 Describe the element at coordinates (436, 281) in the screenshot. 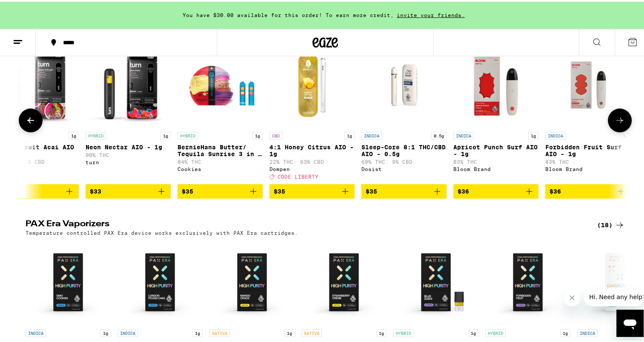

I see `img: PAX - High Purity: Blue Zushi - 1g` at that location.